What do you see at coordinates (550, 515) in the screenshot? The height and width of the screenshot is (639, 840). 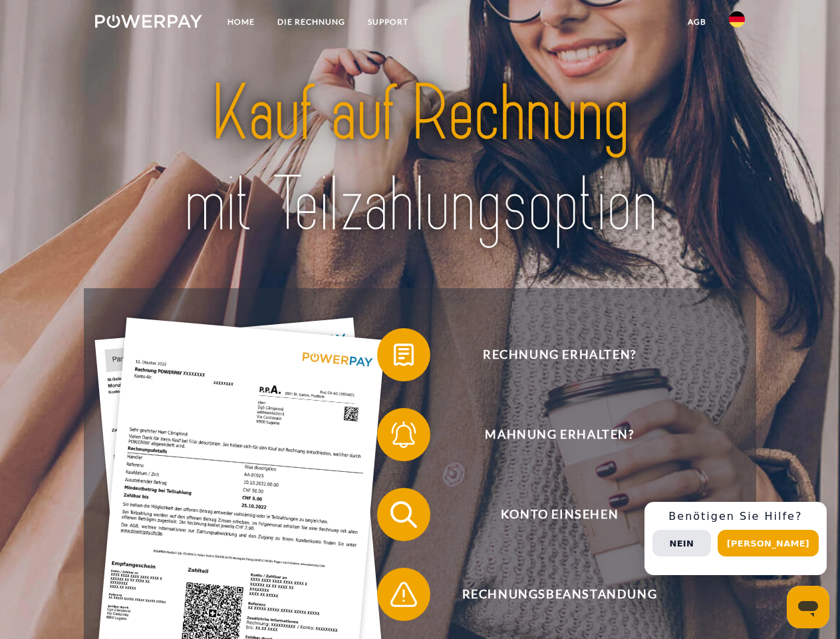 I see `a: Konto einsehen` at bounding box center [550, 515].